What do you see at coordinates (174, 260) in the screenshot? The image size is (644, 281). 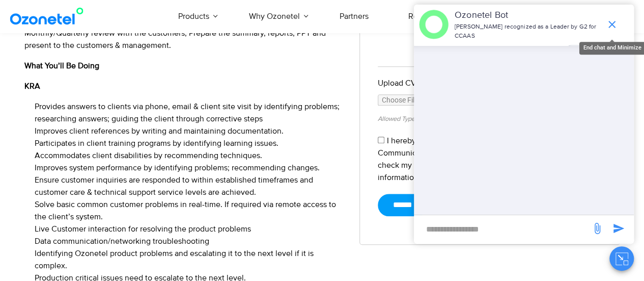 I see `span: Identifying Ozonetel product problems and escalating it to the next level if it is complex.` at bounding box center [174, 260].